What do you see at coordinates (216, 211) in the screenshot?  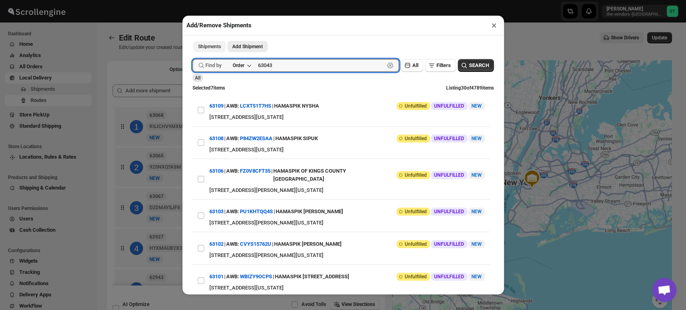 I see `button: 63103` at bounding box center [216, 211].